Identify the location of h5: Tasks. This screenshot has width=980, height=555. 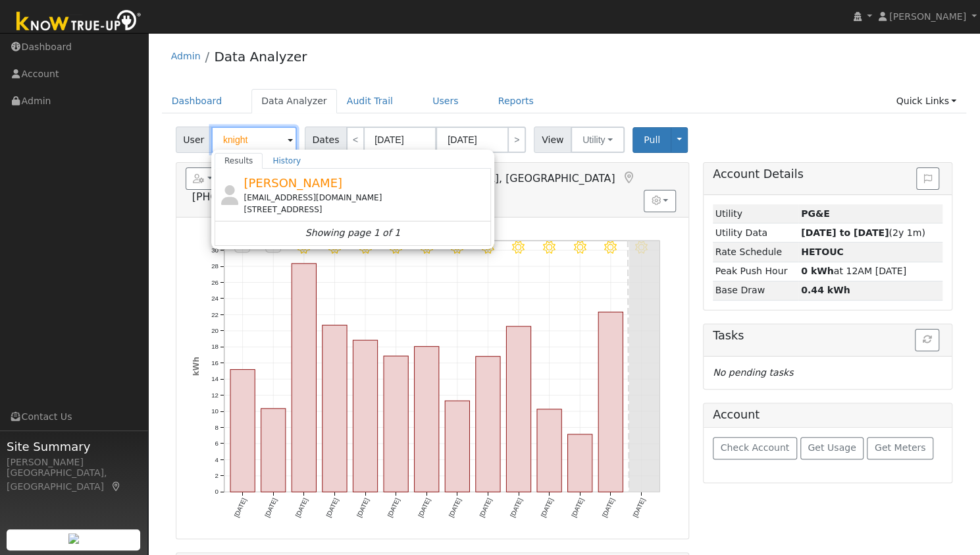
(828, 336).